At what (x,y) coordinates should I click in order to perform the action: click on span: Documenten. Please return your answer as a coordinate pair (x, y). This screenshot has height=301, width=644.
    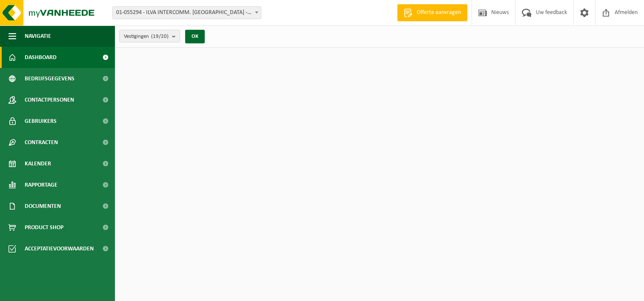
    Looking at the image, I should click on (42, 207).